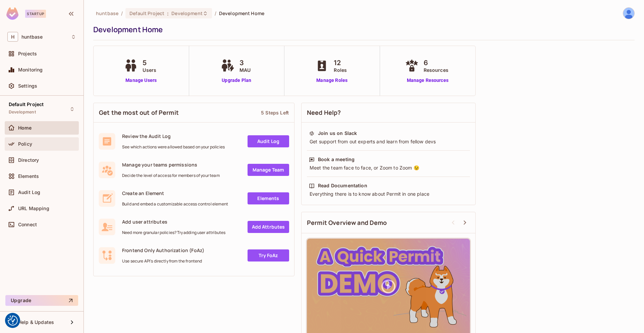  What do you see at coordinates (268, 199) in the screenshot?
I see `a: Elements` at bounding box center [268, 199].